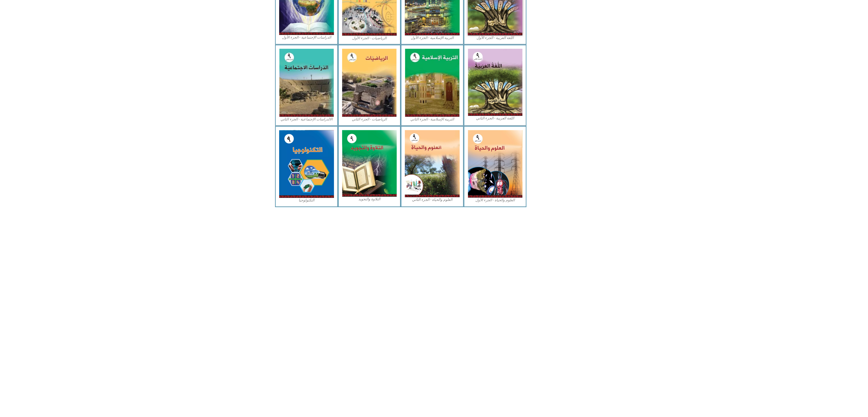  What do you see at coordinates (389, 4) in the screenshot?
I see `a: الصف السابع` at bounding box center [389, 4].